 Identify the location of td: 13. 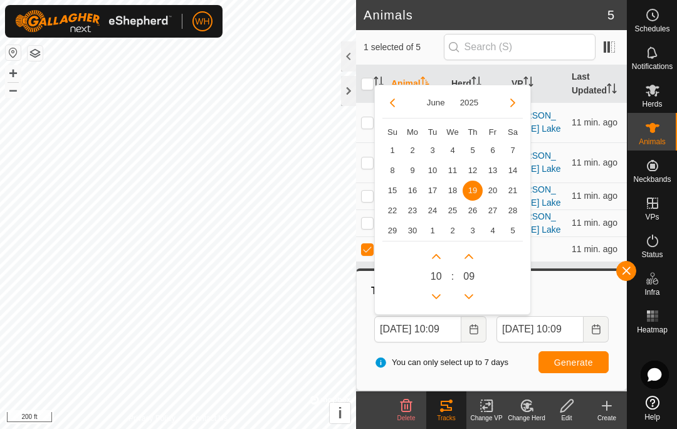
(493, 171).